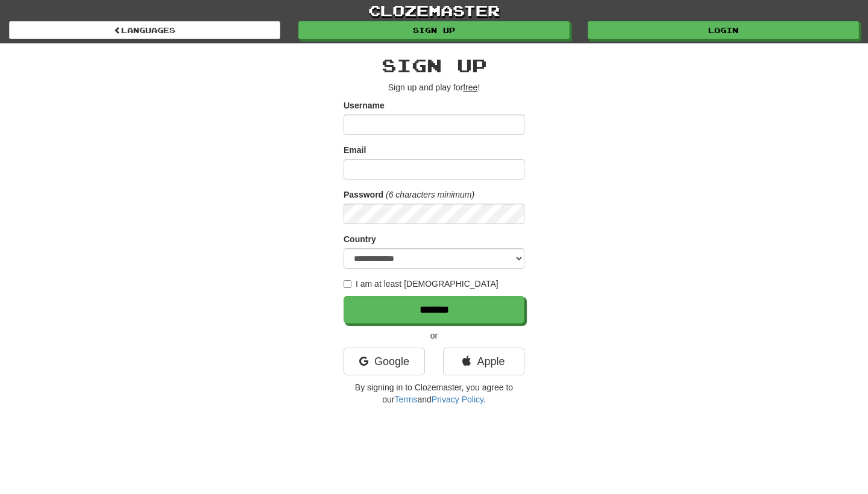 The height and width of the screenshot is (494, 868). Describe the element at coordinates (457, 400) in the screenshot. I see `a: Privacy Policy` at that location.